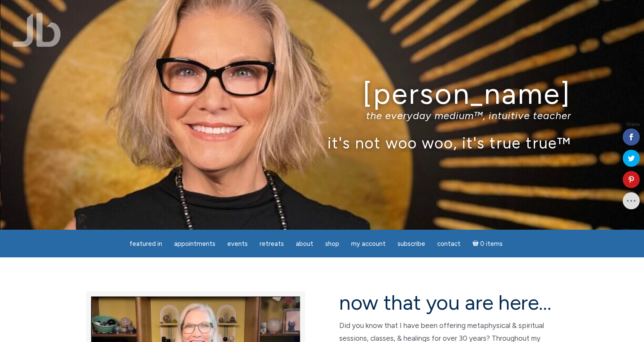 The width and height of the screenshot is (644, 342). Describe the element at coordinates (145, 244) in the screenshot. I see `span: featured in` at that location.